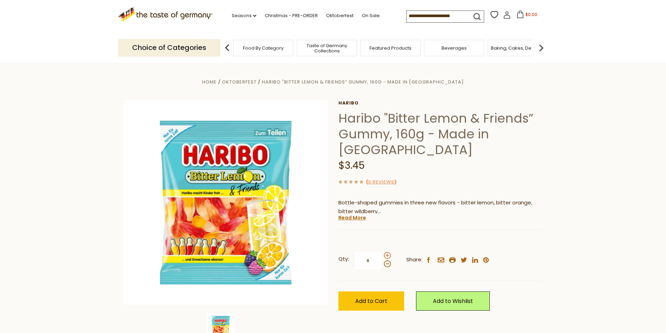 The image size is (666, 333). Describe the element at coordinates (518, 48) in the screenshot. I see `span: Baking, Cakes, Desserts` at that location.